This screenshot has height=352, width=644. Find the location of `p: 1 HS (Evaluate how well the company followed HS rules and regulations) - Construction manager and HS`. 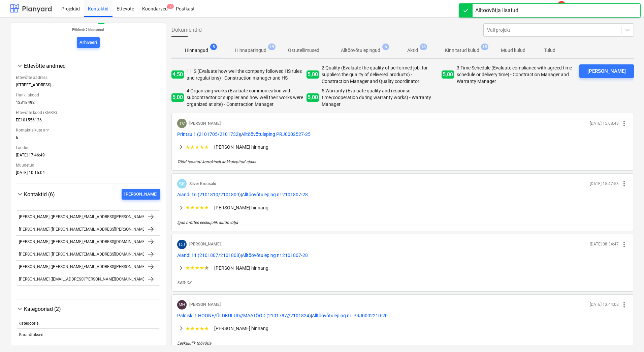

p: 1 HS (Evaluate how well the company followed HS rules and regulations) - Construction manager and HS is located at coordinates (245, 74).